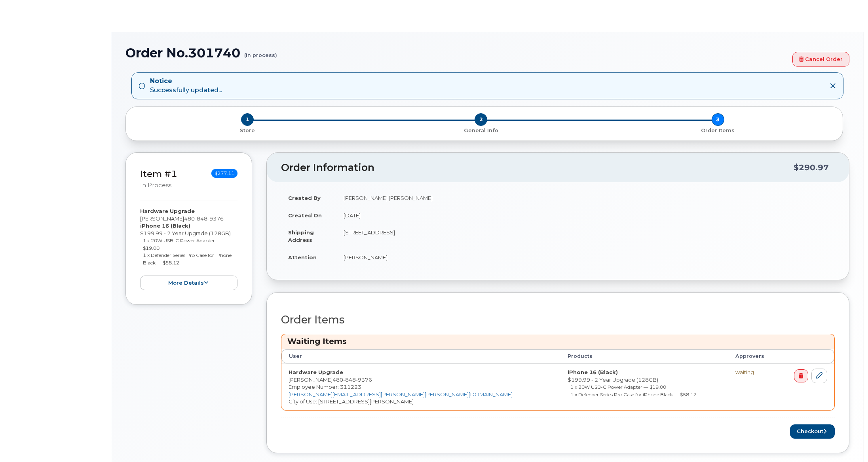 This screenshot has height=462, width=868. I want to click on div: Successfully updated..., so click(186, 86).